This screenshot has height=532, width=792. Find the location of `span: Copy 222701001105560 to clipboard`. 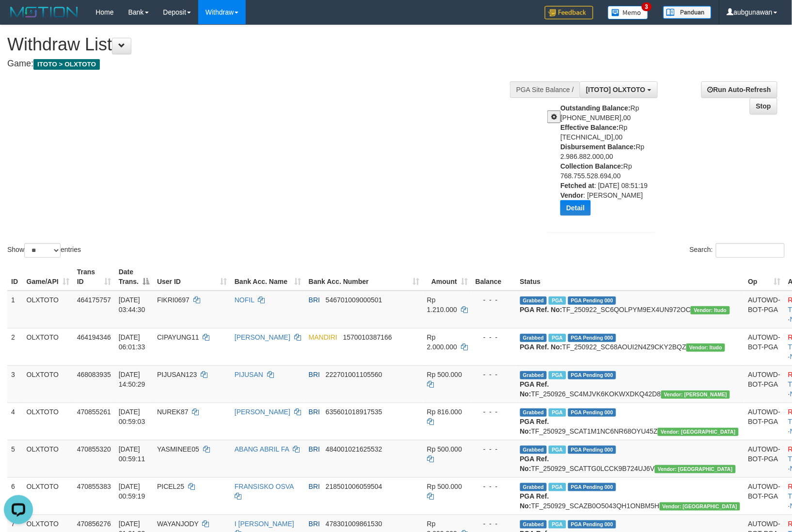

span: Copy 222701001105560 to clipboard is located at coordinates (354, 375).